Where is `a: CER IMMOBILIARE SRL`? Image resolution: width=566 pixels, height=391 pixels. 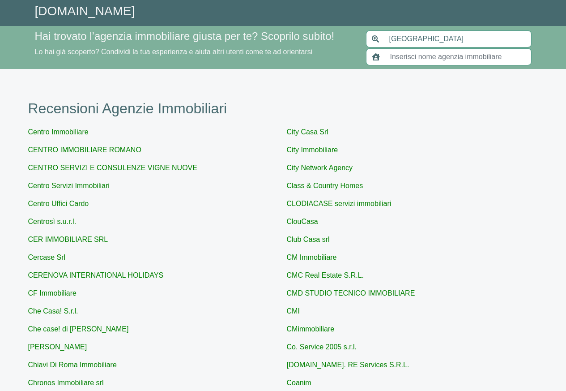
a: CER IMMOBILIARE SRL is located at coordinates (68, 239).